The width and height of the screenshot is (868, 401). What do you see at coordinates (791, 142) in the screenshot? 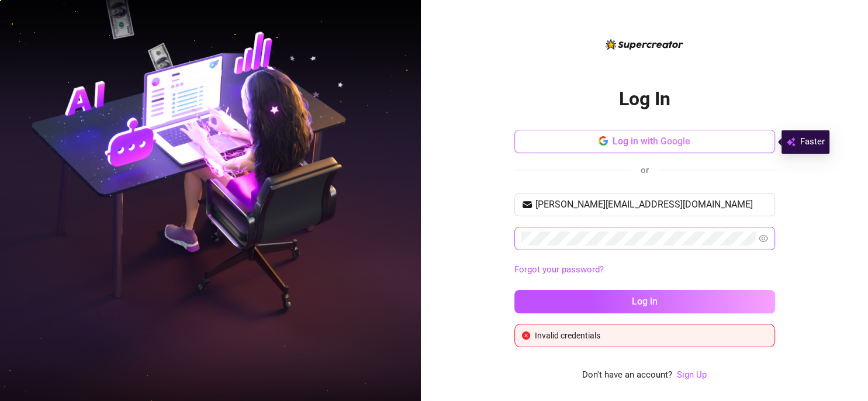
I see `img: svg%3e` at bounding box center [791, 142].